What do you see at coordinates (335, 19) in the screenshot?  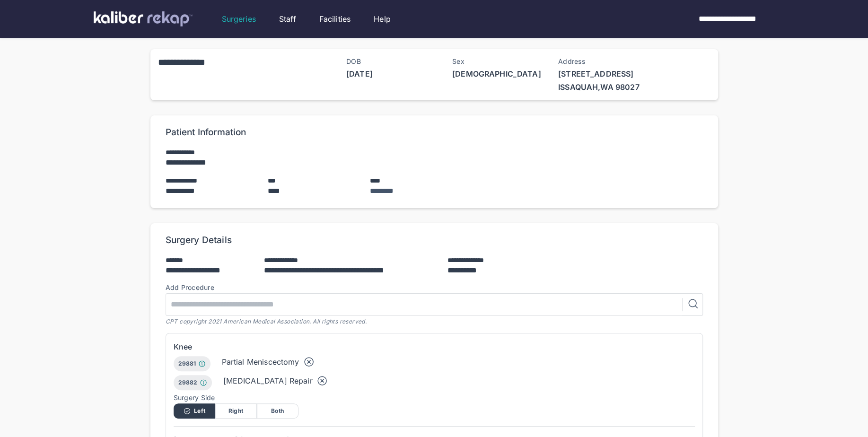 I see `a: Facilities` at bounding box center [335, 19].